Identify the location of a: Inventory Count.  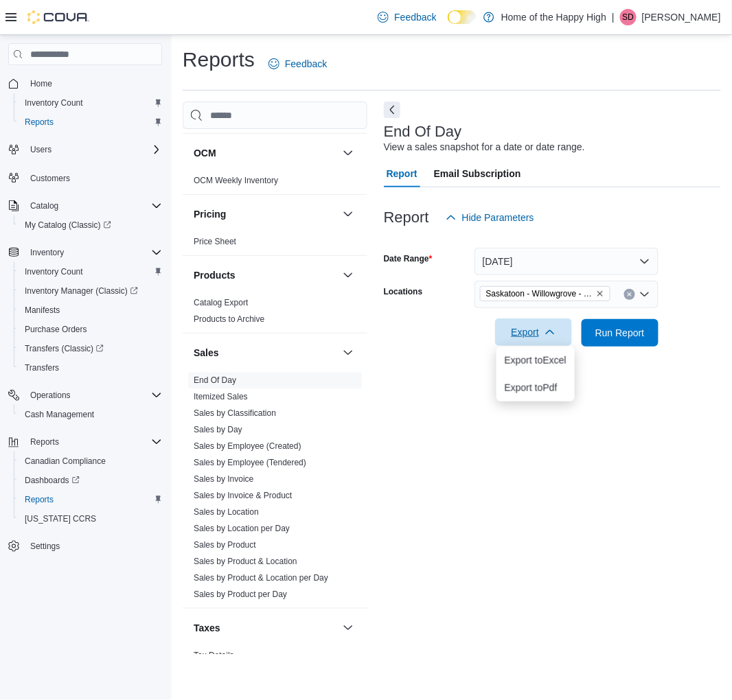
(54, 272).